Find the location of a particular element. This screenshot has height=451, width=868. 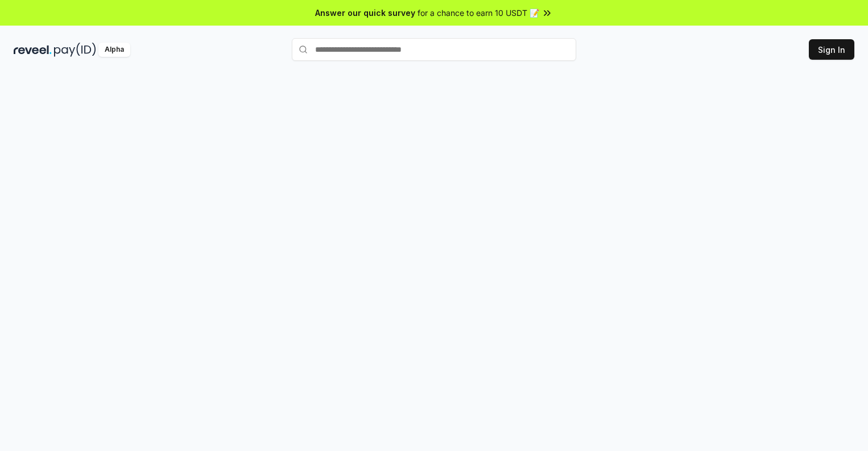

span: for a chance to earn 10 USDT 📝 is located at coordinates (478, 13).